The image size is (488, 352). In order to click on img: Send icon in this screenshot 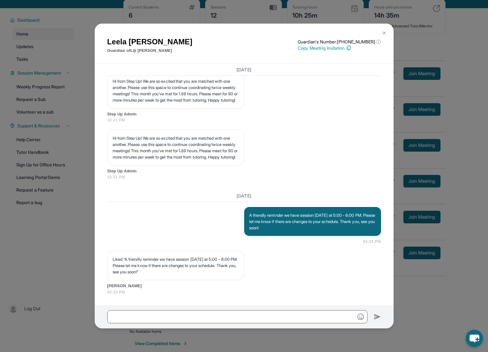, I will do `click(377, 317)`.